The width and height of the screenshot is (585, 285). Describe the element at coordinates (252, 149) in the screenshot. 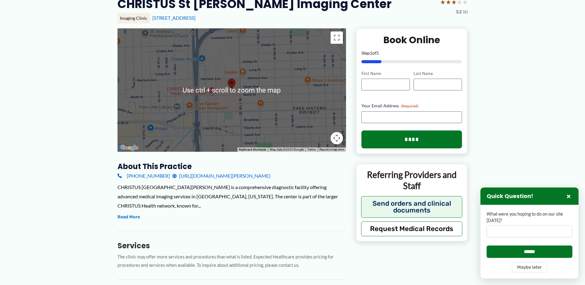

I see `button: Keyboard shortcuts` at that location.